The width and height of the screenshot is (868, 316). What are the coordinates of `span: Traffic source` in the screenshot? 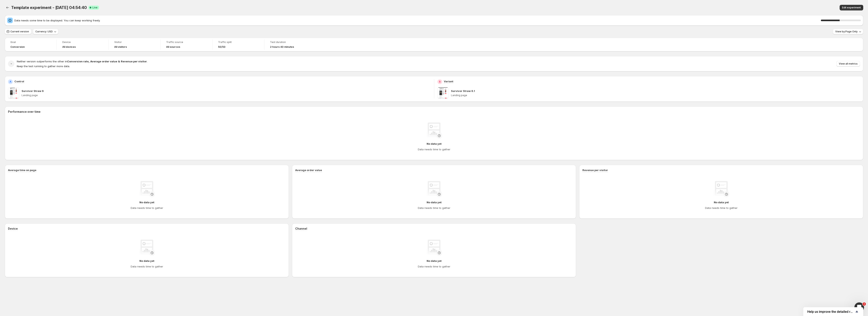 It's located at (186, 42).